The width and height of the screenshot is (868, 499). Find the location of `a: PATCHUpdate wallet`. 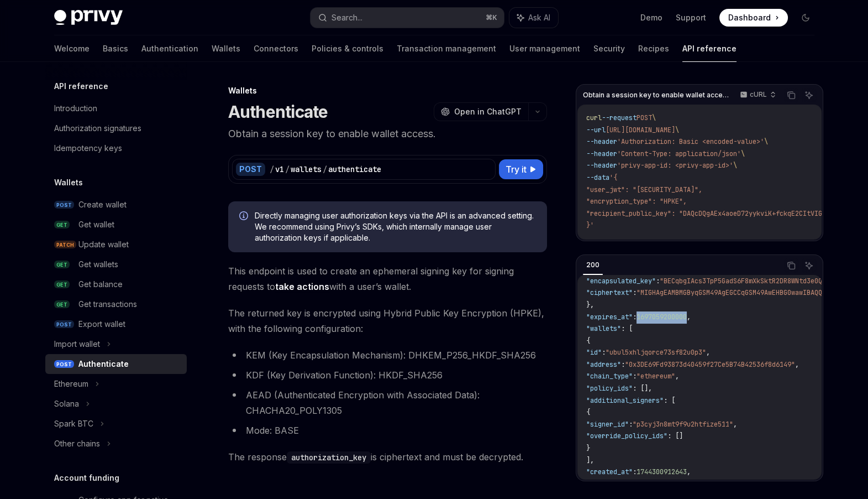

a: PATCHUpdate wallet is located at coordinates (116, 244).